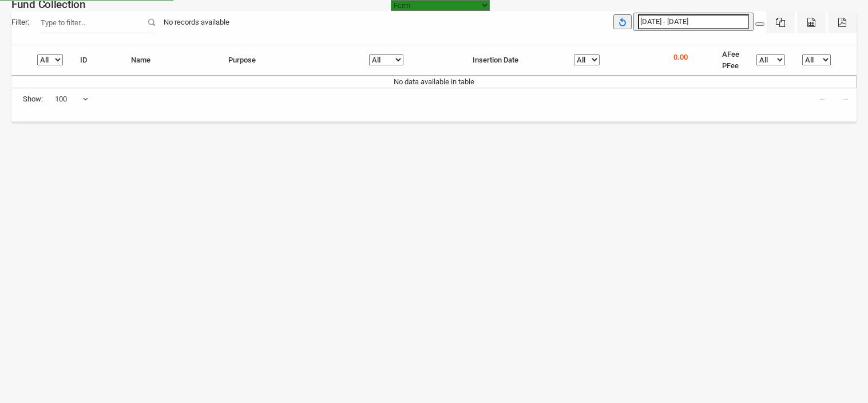  What do you see at coordinates (842, 23) in the screenshot?
I see `button: Pdf` at bounding box center [842, 23].